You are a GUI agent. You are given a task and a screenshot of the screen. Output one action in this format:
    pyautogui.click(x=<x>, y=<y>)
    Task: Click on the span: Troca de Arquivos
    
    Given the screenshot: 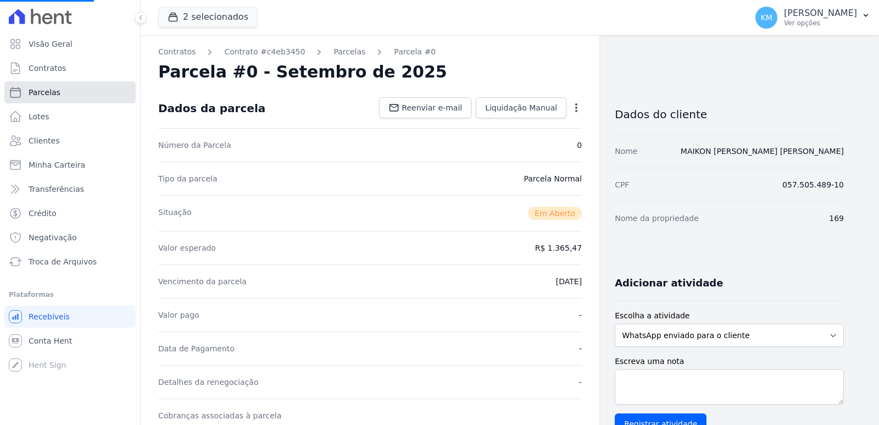 What is the action you would take?
    pyautogui.click(x=63, y=261)
    